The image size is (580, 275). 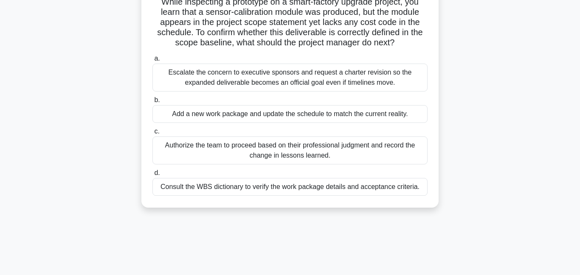 What do you see at coordinates (157, 131) in the screenshot?
I see `span: c.` at bounding box center [157, 131].